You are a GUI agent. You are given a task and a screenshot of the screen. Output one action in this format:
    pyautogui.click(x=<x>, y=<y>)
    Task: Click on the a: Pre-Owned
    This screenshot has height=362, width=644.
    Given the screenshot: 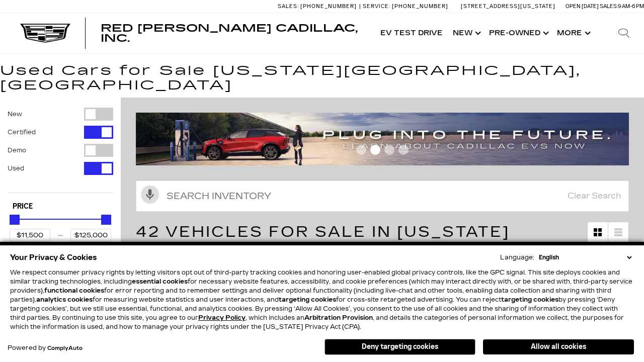 What is the action you would take?
    pyautogui.click(x=518, y=33)
    